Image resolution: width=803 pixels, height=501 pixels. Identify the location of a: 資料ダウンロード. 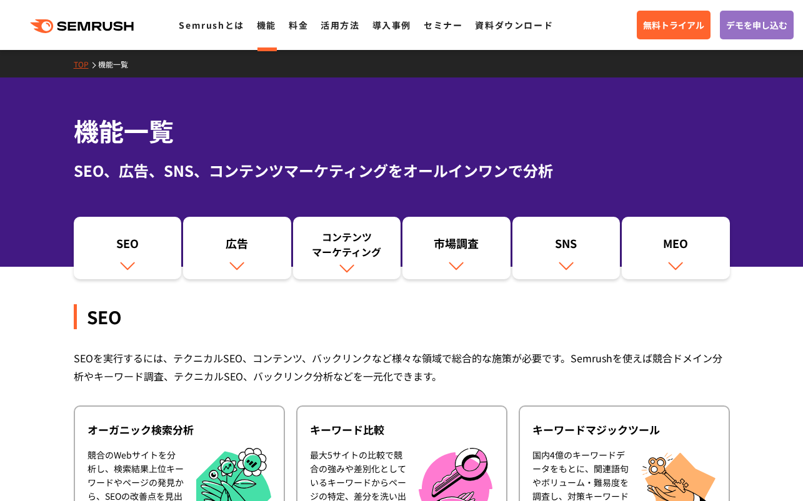
(514, 25).